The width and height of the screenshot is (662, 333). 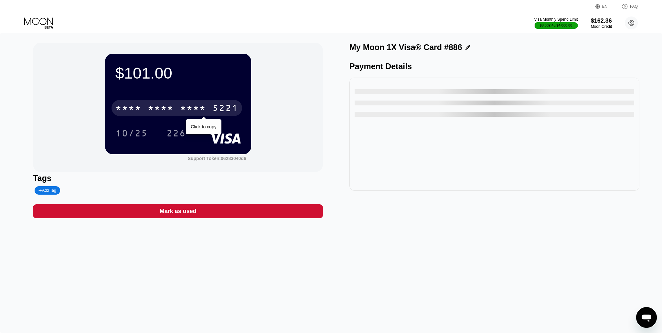 What do you see at coordinates (203, 127) in the screenshot?
I see `div: Click to copy` at bounding box center [203, 127].